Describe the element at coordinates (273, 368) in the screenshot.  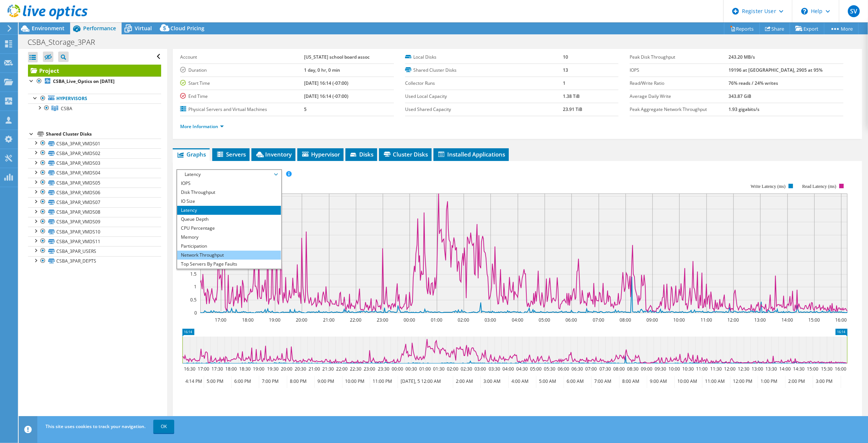
I see `text: 19:30` at that location.